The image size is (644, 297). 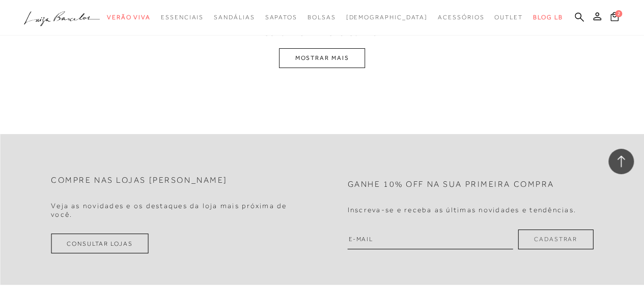 What do you see at coordinates (509, 18) in the screenshot?
I see `span: Outlet` at bounding box center [509, 18].